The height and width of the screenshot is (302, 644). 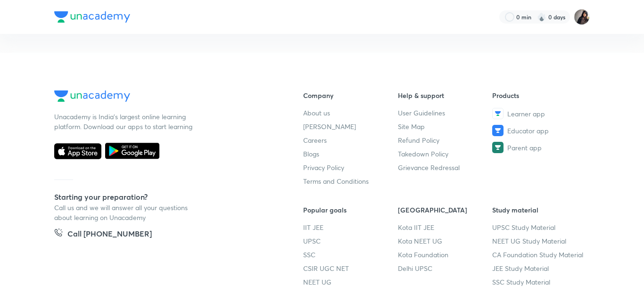 I want to click on a: JEE Study Material, so click(x=539, y=268).